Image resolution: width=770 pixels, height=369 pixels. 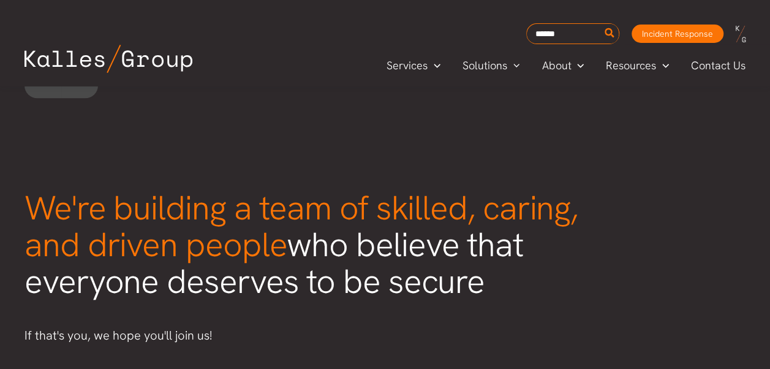 What do you see at coordinates (610, 34) in the screenshot?
I see `button: Search` at bounding box center [610, 34].